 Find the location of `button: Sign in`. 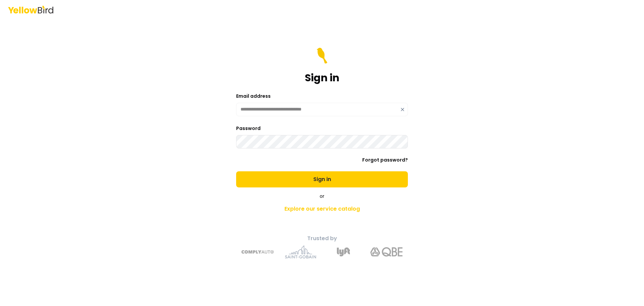

button: Sign in is located at coordinates (322, 179).